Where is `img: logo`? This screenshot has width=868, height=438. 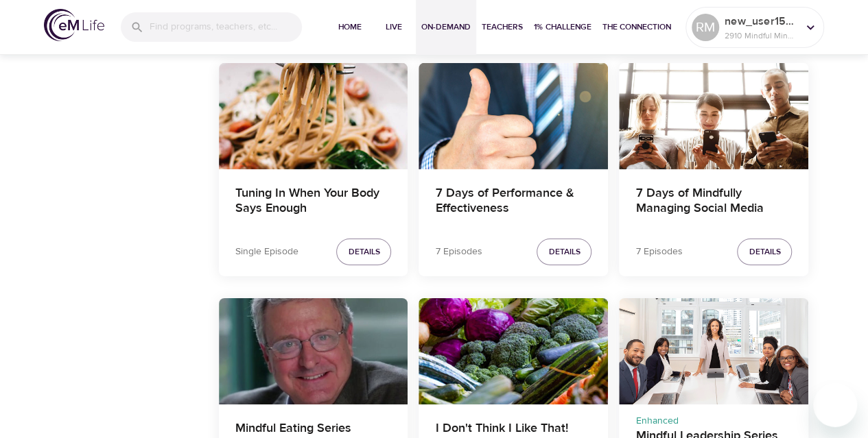 img: logo is located at coordinates (74, 24).